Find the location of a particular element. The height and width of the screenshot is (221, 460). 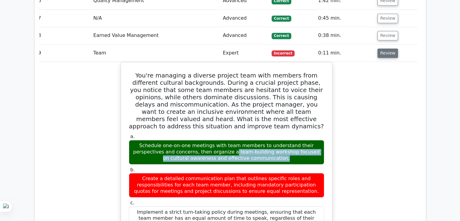

td: 8 is located at coordinates (63, 35).